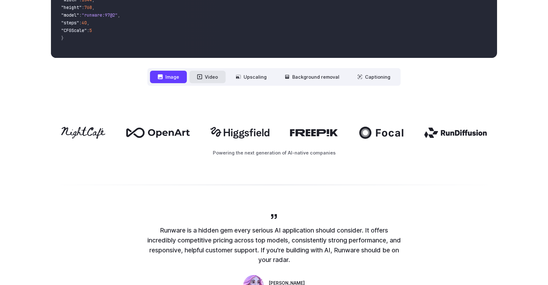 The width and height of the screenshot is (548, 285). Describe the element at coordinates (274, 245) in the screenshot. I see `p: Runware is a hidden gem every serious AI application should consider. It offers incredibly compet...` at that location.